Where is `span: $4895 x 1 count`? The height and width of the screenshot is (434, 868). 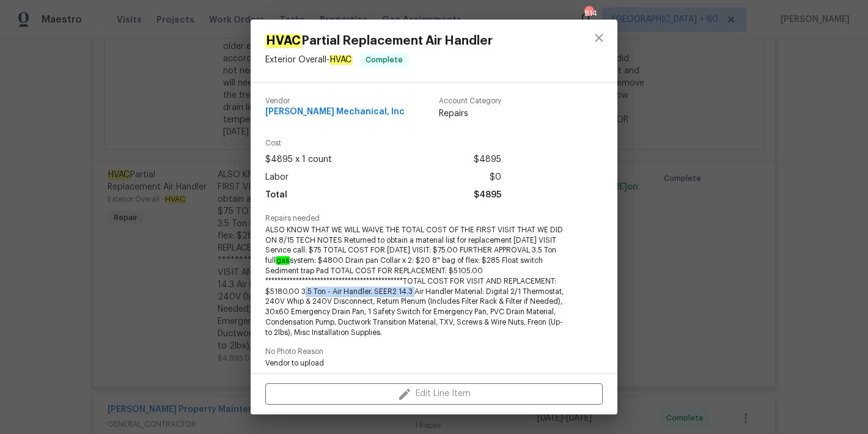 span: $4895 x 1 count is located at coordinates (298, 159).